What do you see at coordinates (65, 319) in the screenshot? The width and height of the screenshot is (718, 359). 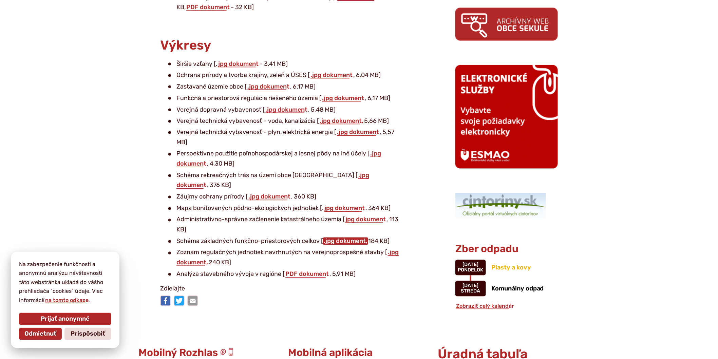 I see `button: Prijať anonymné` at bounding box center [65, 319].